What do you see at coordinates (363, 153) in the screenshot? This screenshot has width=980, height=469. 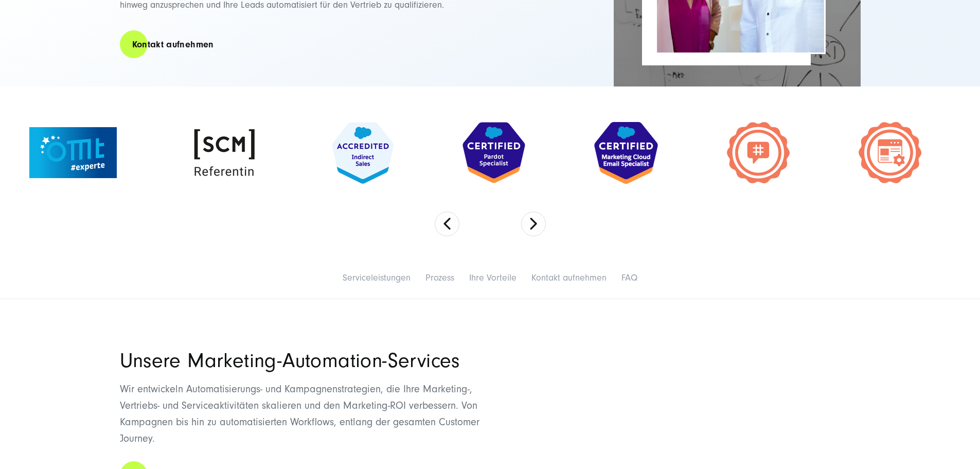 I see `img: Zertifiziert Salesforce indirect sales experts - Salesforce Beratung und implementierung Partner ...` at bounding box center [363, 153].